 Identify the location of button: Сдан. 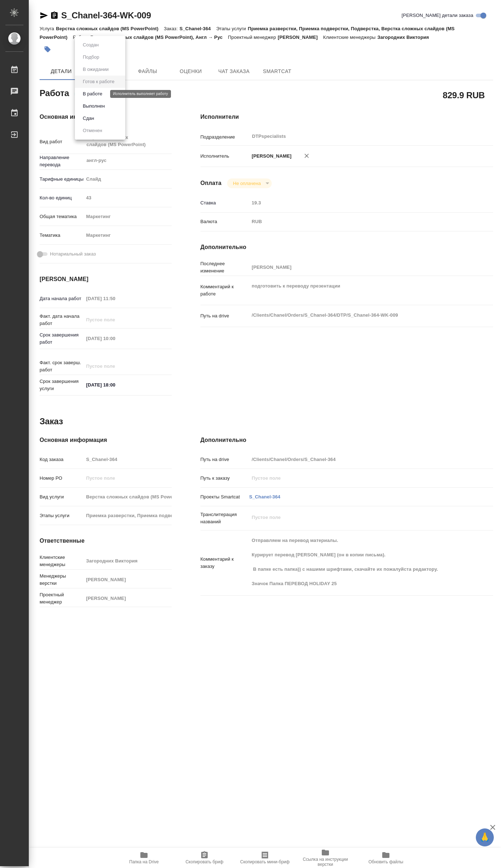
(88, 118).